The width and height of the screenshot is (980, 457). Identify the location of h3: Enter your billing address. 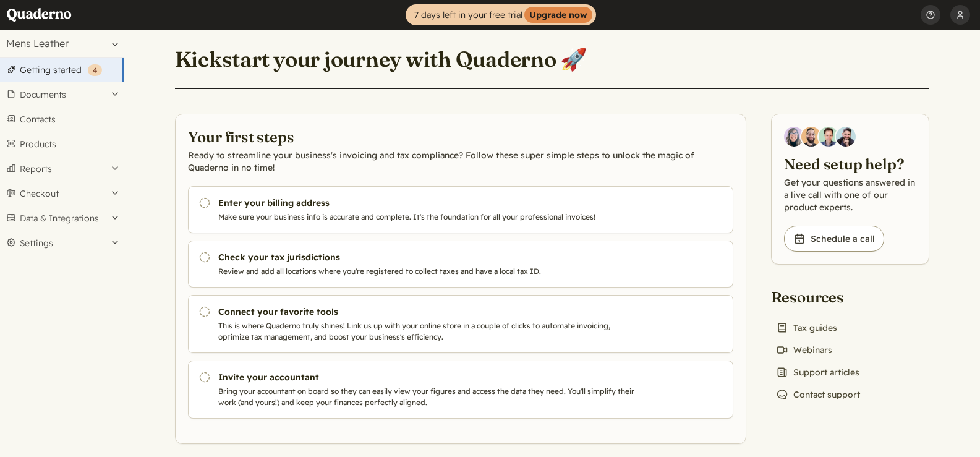
(429, 202).